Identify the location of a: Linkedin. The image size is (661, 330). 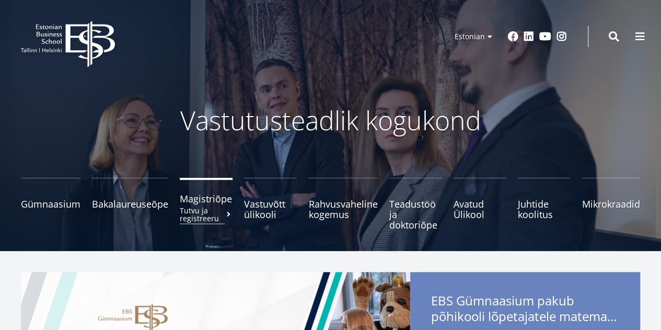
(529, 37).